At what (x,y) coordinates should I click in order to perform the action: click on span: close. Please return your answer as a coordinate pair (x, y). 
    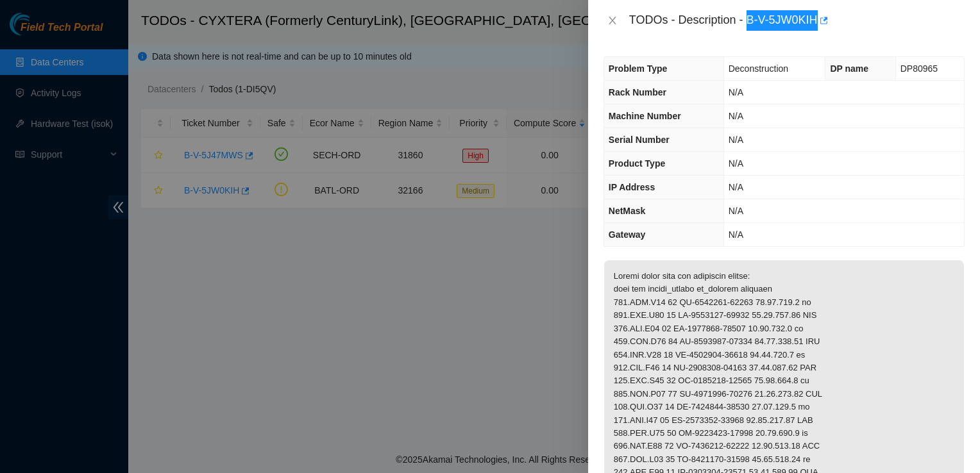
    Looking at the image, I should click on (612, 20).